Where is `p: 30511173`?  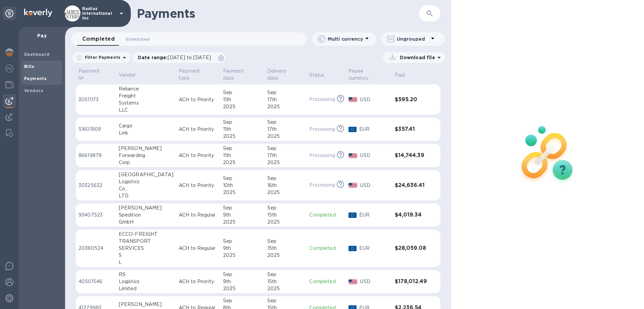
p: 30511173 is located at coordinates (96, 100).